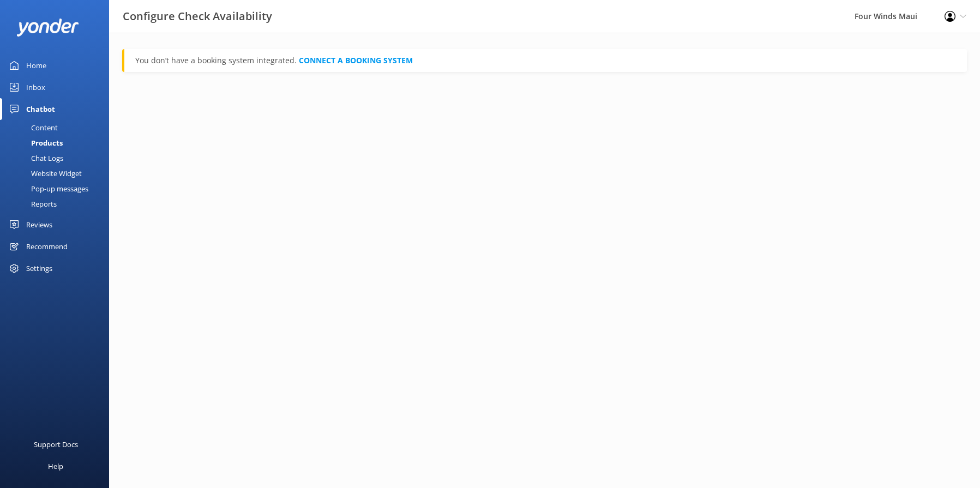 The height and width of the screenshot is (488, 980). I want to click on a: Products, so click(58, 143).